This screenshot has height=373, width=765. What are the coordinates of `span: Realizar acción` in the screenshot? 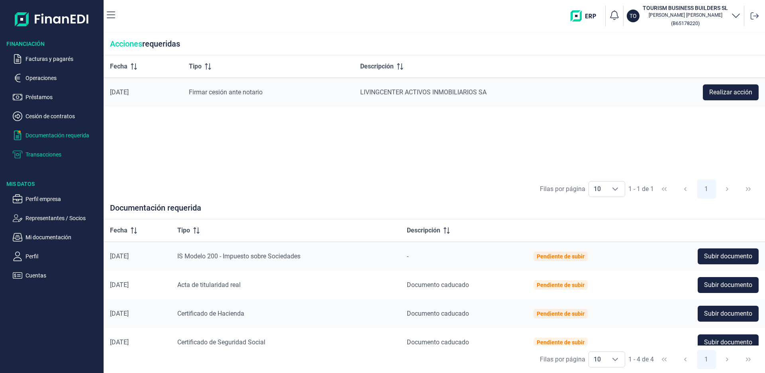 It's located at (731, 92).